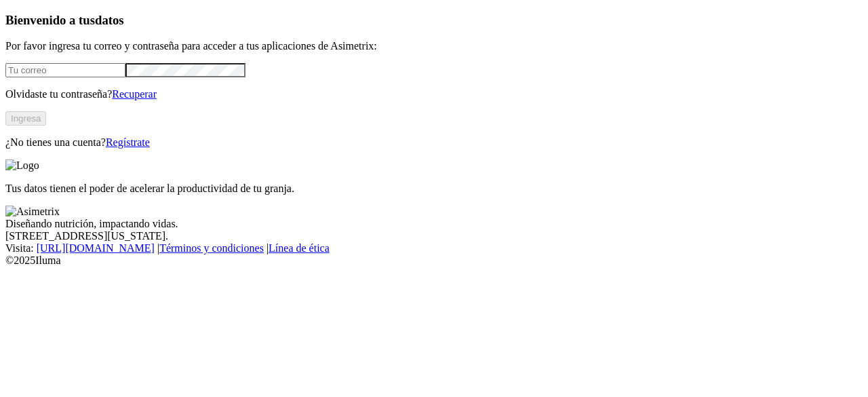 The height and width of the screenshot is (397, 868). Describe the element at coordinates (434, 20) in the screenshot. I see `h3: Bienvenido a tus` at that location.